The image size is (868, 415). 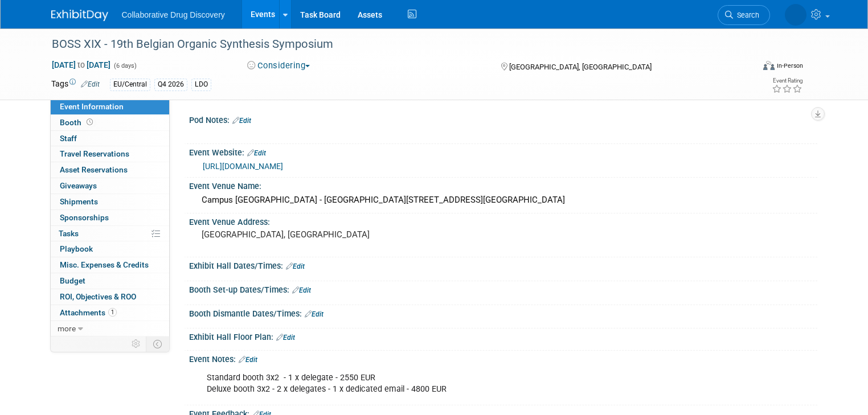 What do you see at coordinates (787, 81) in the screenshot?
I see `div: Event Rating` at bounding box center [787, 81].